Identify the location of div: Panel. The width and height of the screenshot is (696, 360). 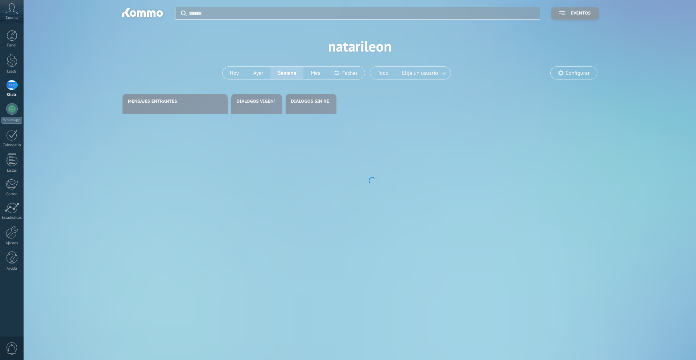
(12, 45).